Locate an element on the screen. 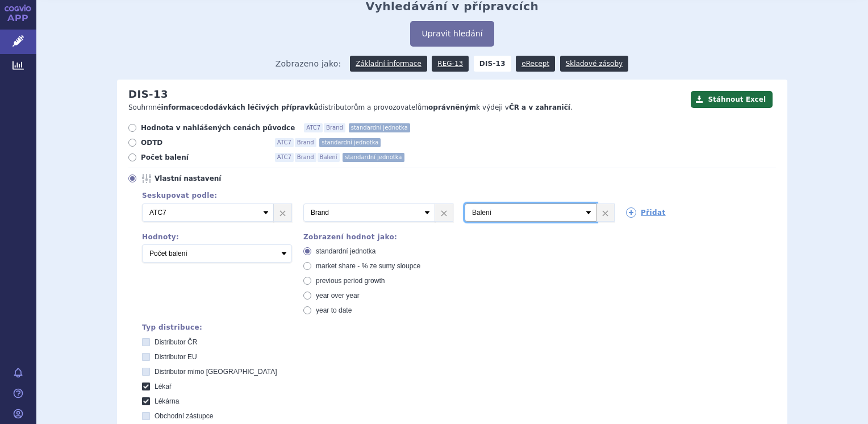 Image resolution: width=868 pixels, height=424 pixels. span: year over year is located at coordinates (338, 296).